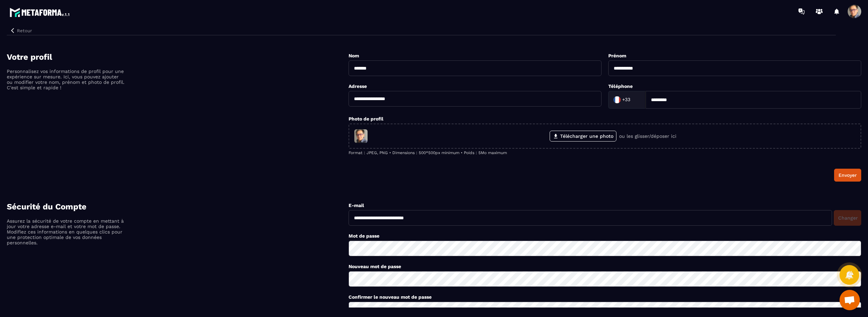 This screenshot has width=868, height=317. Describe the element at coordinates (647, 136) in the screenshot. I see `p: ou les glisser/déposer ici` at that location.